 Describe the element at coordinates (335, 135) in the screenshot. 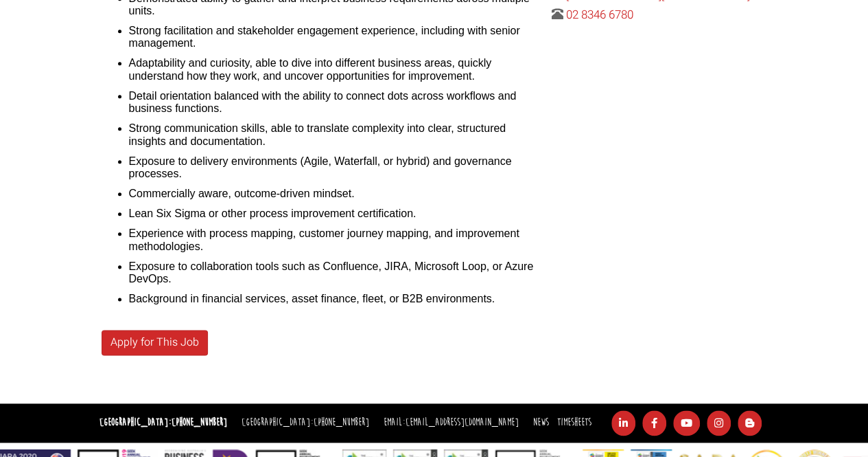

I see `li: Strong communication skills, able to translate complexity into clear, structured insights and doc...` at that location.